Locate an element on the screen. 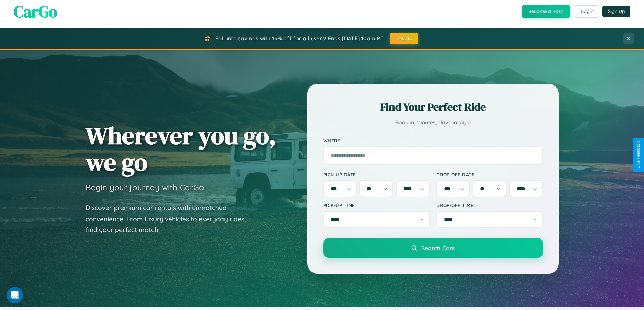 The width and height of the screenshot is (644, 310). button: FALL15 is located at coordinates (404, 39).